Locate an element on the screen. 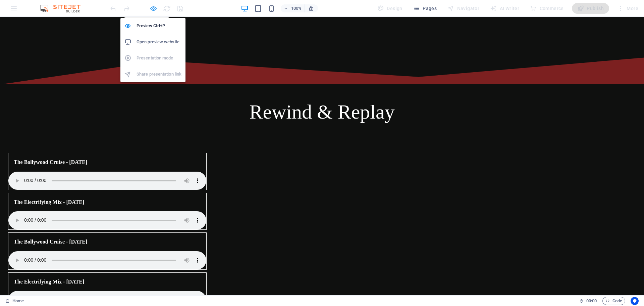 The image size is (644, 306). h6: Open preview website is located at coordinates (159, 42).